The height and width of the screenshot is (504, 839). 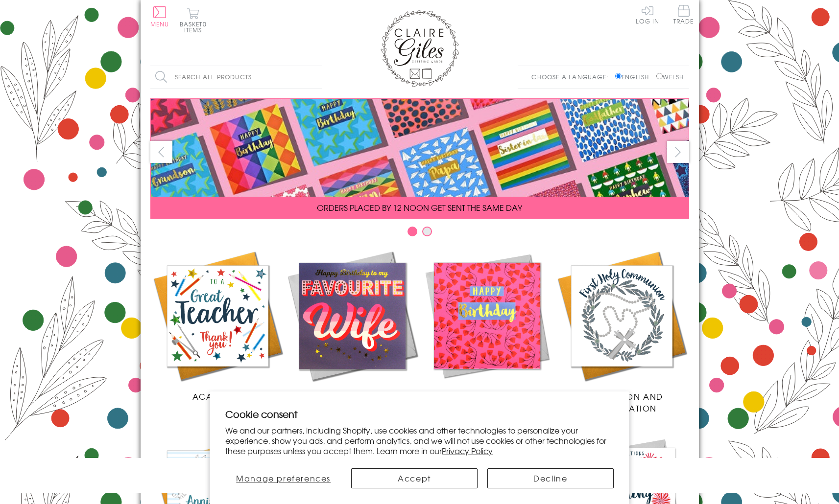 I want to click on span: New Releases, so click(x=351, y=396).